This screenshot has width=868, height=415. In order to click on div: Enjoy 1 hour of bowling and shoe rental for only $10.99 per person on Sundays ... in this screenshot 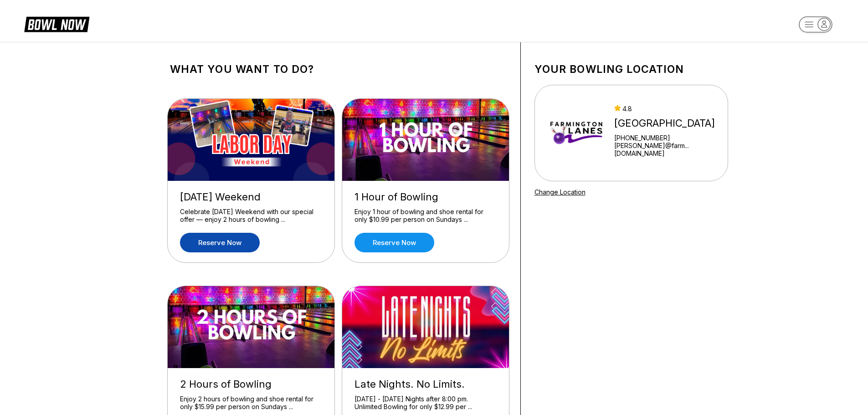, I will do `click(426, 215)`.